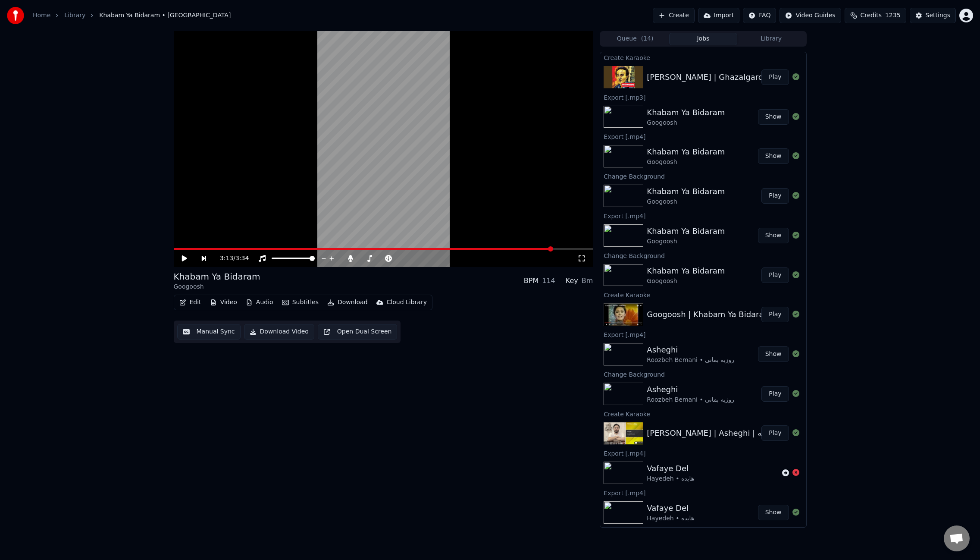 The height and width of the screenshot is (560, 980). What do you see at coordinates (209, 332) in the screenshot?
I see `button: Manual Sync` at bounding box center [209, 332].